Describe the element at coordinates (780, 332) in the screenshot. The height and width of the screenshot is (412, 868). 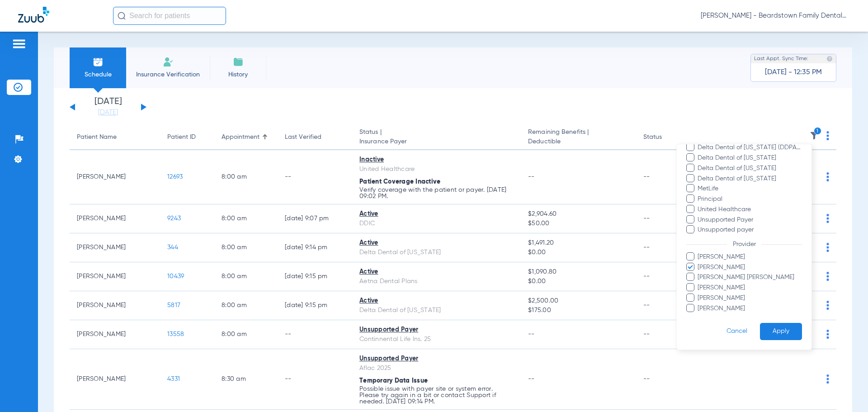
I see `button: Apply` at that location.